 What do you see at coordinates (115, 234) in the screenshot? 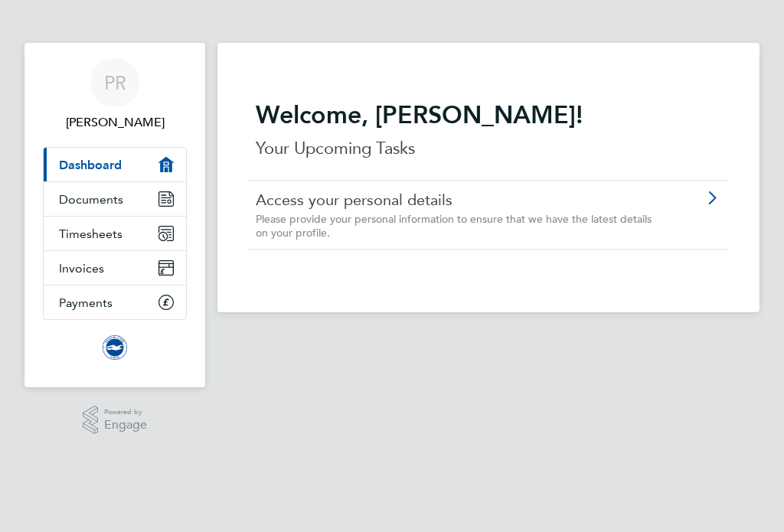
I see `a: Timesheets` at bounding box center [115, 234].